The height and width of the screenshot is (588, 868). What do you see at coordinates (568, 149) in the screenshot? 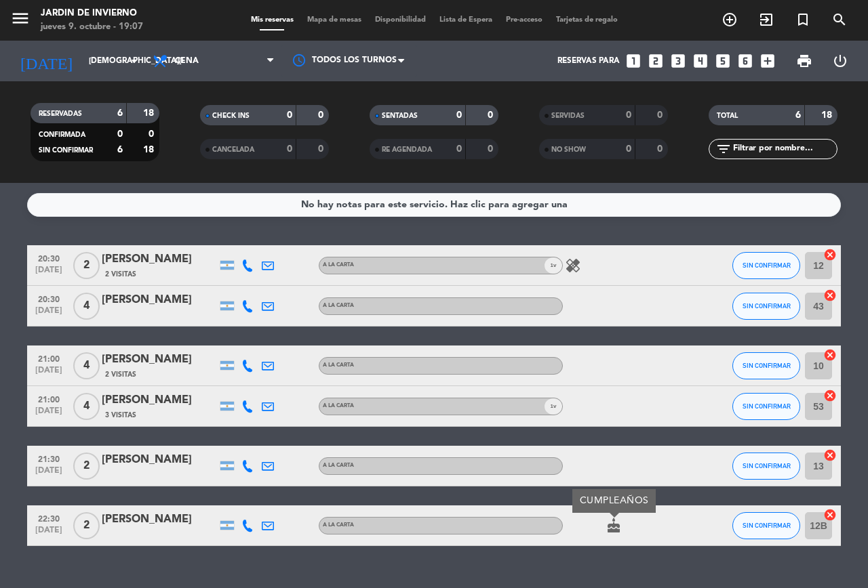
I see `span: NO SHOW` at bounding box center [568, 149].